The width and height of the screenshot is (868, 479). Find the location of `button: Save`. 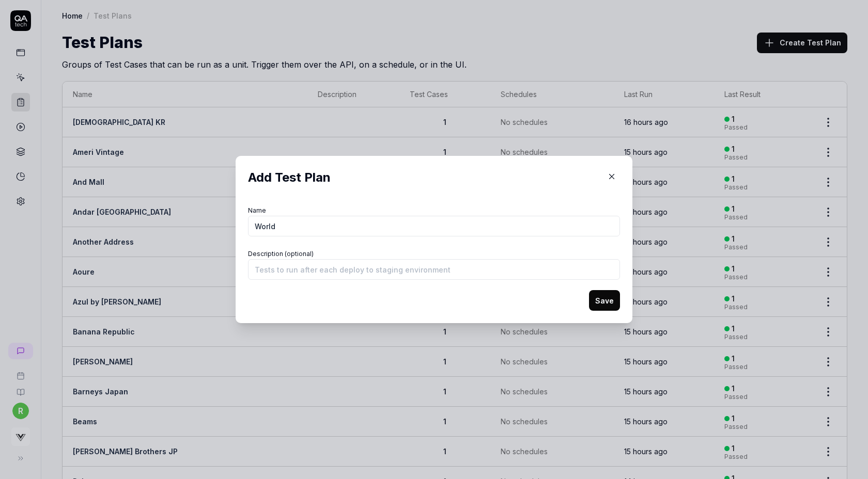

button: Save is located at coordinates (605, 300).